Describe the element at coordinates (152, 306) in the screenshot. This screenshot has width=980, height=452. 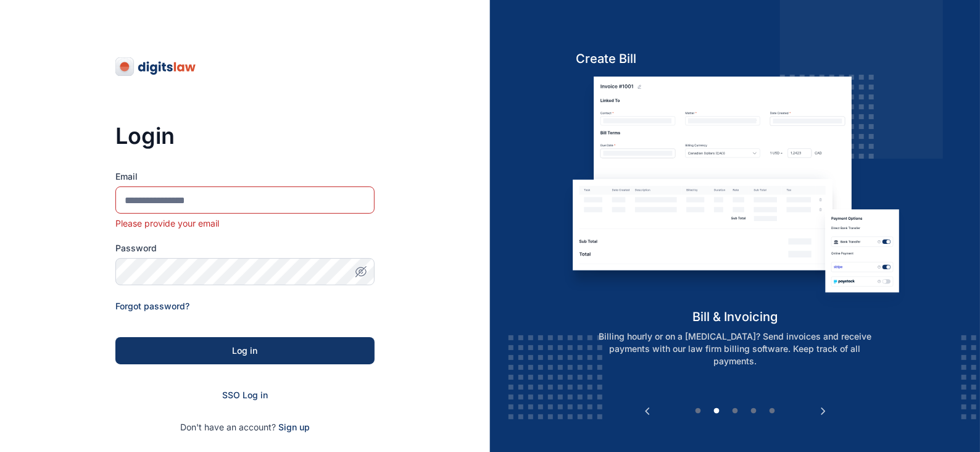
I see `a: Forgot password?` at that location.